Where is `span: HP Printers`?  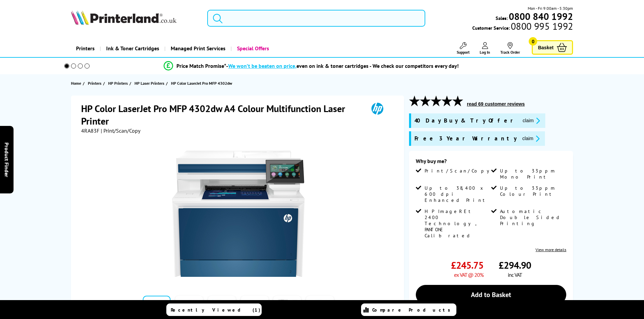 span: HP Printers is located at coordinates (118, 83).